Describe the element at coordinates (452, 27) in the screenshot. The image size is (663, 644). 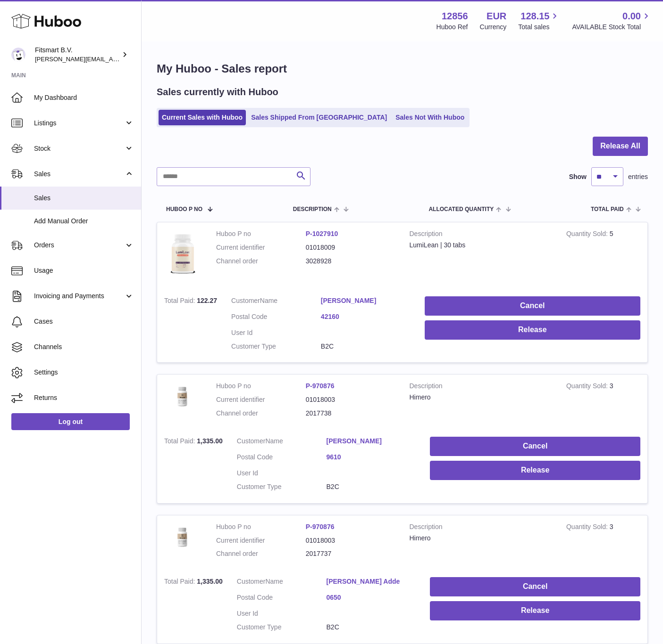
I see `div: Huboo Ref` at that location.